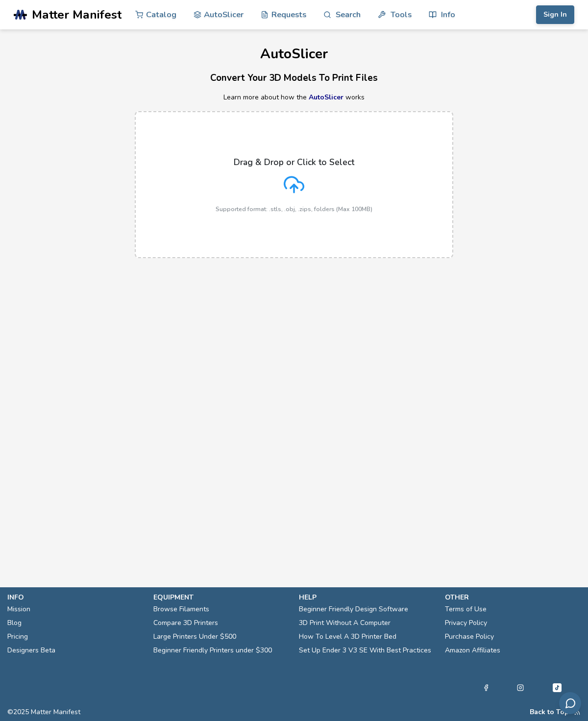  What do you see at coordinates (486, 687) in the screenshot?
I see `a: Facebook` at bounding box center [486, 687].